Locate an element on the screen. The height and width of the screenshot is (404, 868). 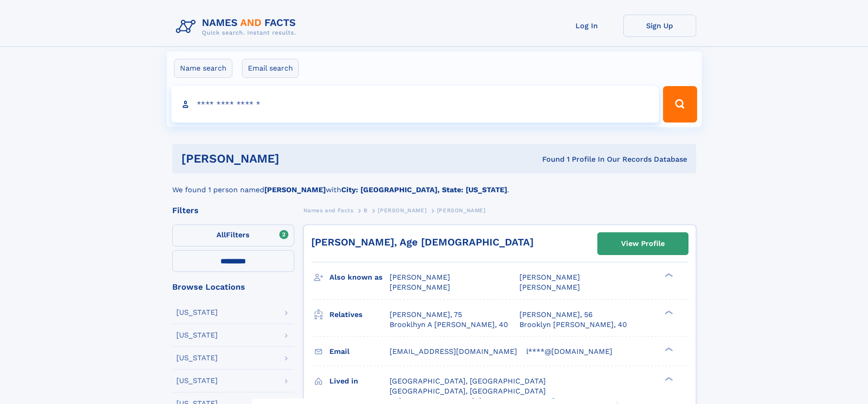
span: B is located at coordinates (365, 211).